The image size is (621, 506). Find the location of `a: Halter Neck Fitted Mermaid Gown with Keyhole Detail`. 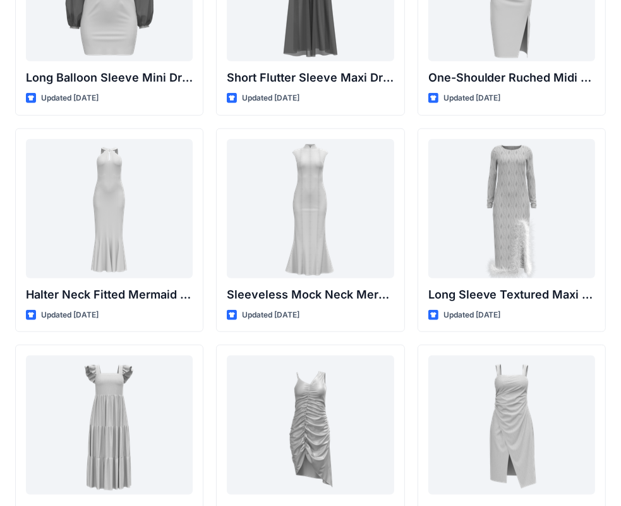

a: Halter Neck Fitted Mermaid Gown with Keyhole Detail is located at coordinates (109, 209).